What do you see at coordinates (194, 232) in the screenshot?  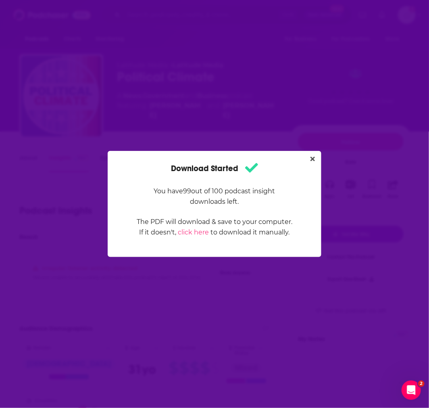 I see `a: click here` at bounding box center [194, 232].